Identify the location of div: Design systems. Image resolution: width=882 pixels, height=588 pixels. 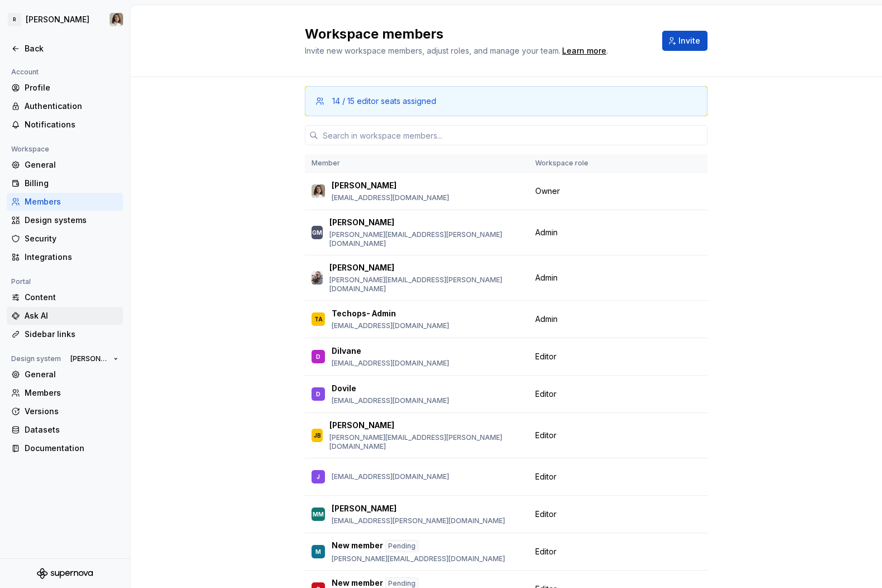
(72, 220).